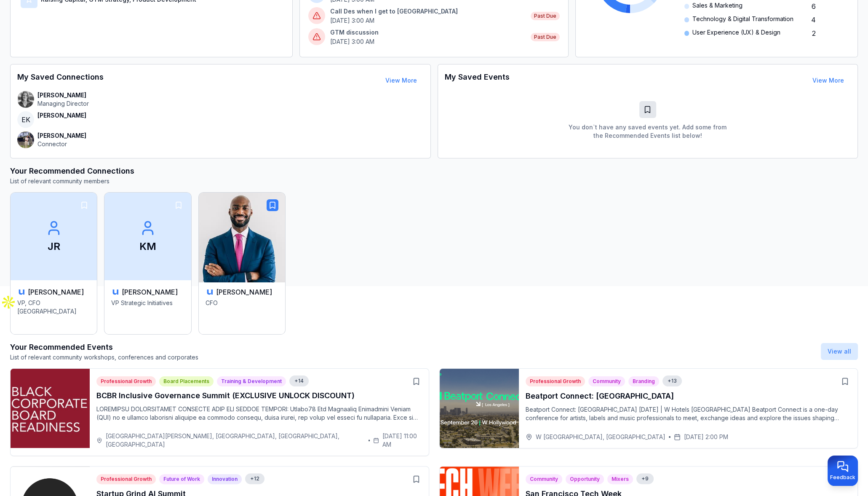 The height and width of the screenshot is (496, 868). Describe the element at coordinates (434, 171) in the screenshot. I see `h3: Your Recommended Connections` at that location.